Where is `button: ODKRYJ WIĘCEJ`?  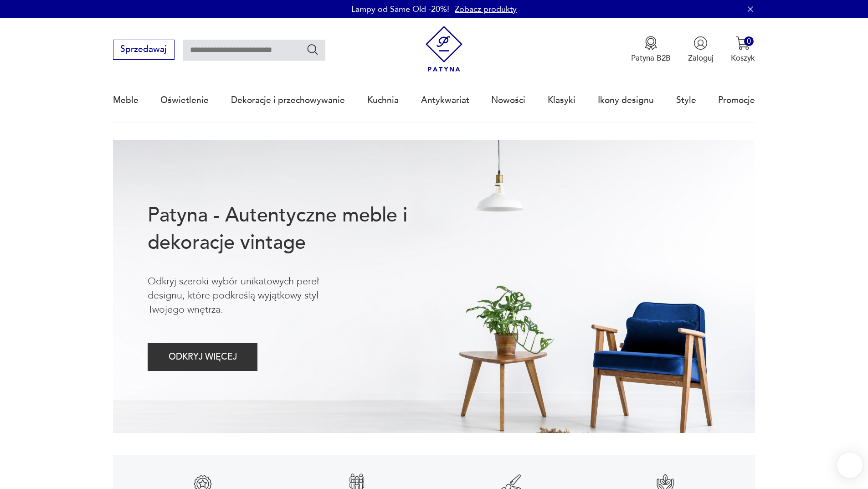 button: ODKRYJ WIĘCEJ is located at coordinates (202, 357).